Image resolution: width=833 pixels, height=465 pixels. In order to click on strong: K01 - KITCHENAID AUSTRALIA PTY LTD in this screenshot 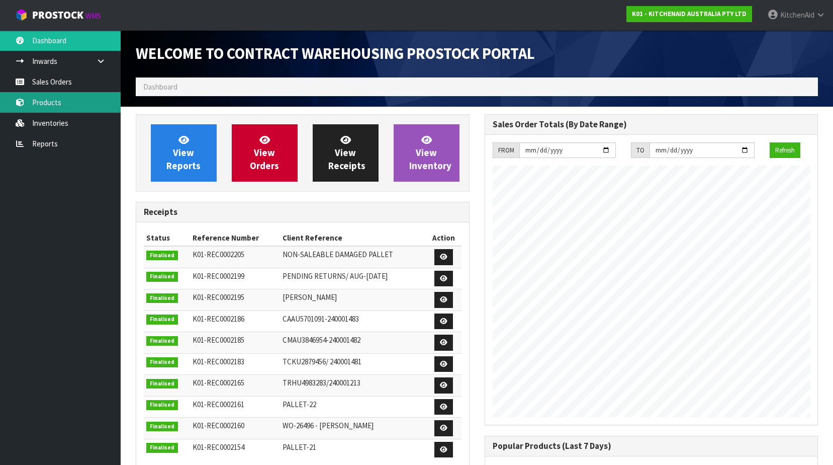, I will do `click(689, 14)`.